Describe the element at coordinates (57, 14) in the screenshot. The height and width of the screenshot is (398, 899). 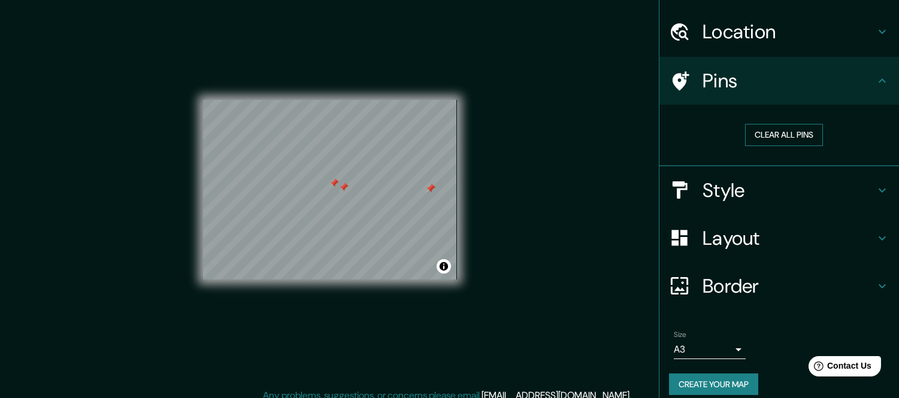
I see `span: Contact Us` at that location.